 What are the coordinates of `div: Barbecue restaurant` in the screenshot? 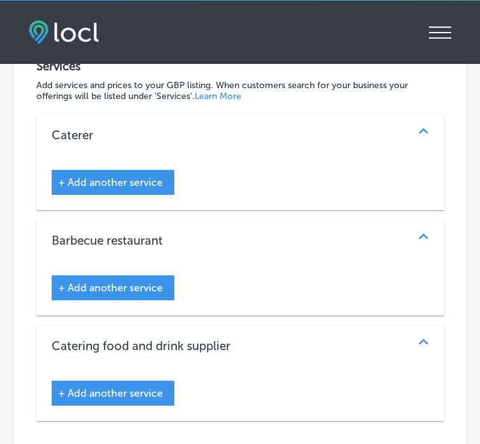 It's located at (240, 240).